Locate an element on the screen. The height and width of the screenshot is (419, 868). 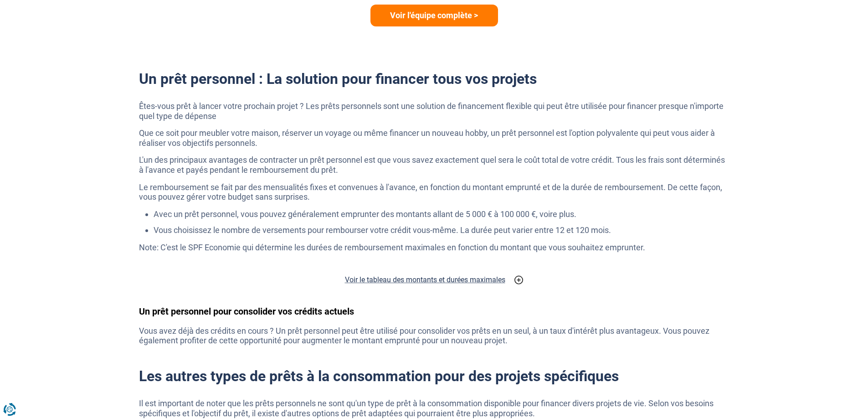
p: Il est important de noter que les prêts personnels ne sont qu'un type de prêt à la consommation d... is located at coordinates (434, 408).